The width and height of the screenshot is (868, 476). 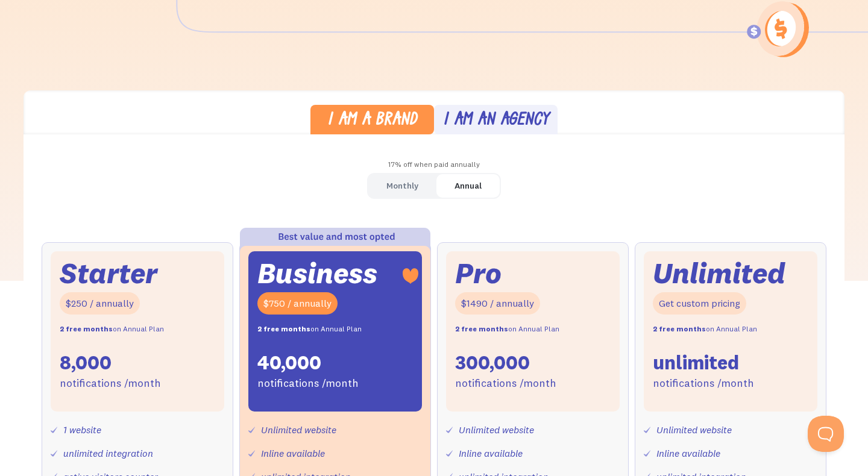 I want to click on div: $250 / annually, so click(x=99, y=303).